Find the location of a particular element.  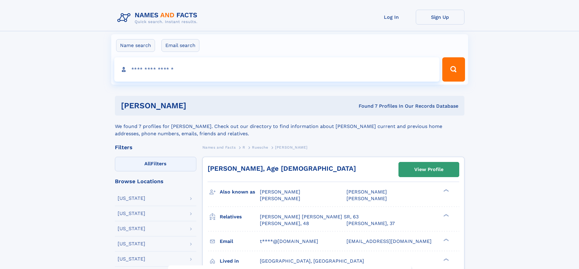

div: Browse Locations is located at coordinates (156, 182).